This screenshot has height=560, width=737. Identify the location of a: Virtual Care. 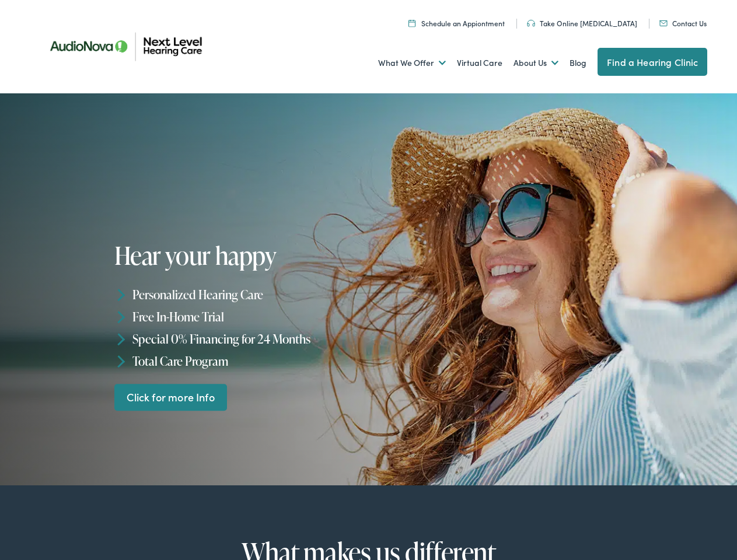
(480, 63).